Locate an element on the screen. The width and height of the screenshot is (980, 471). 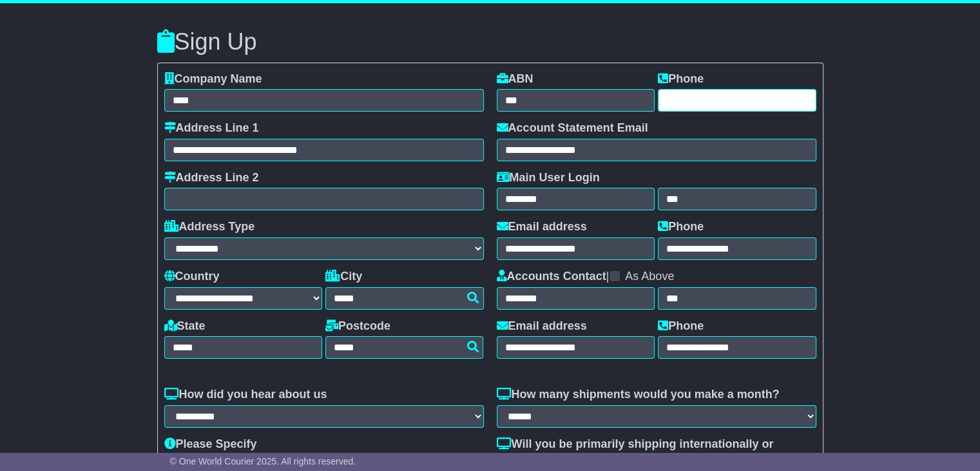
label: How did you hear about us is located at coordinates (245, 395).